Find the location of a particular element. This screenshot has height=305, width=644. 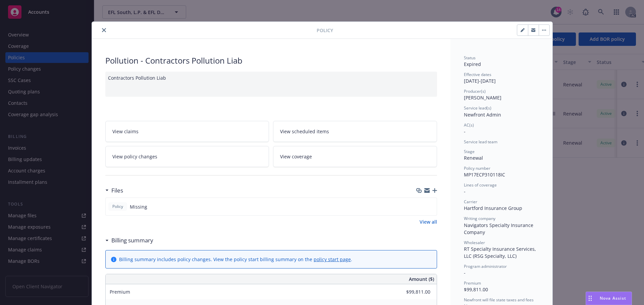

a: View all is located at coordinates (428, 222).